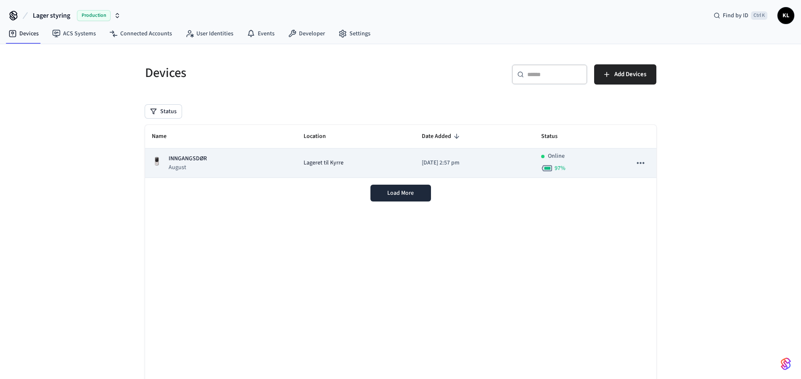 This screenshot has width=801, height=379. I want to click on p: INNGANGSDØR, so click(188, 158).